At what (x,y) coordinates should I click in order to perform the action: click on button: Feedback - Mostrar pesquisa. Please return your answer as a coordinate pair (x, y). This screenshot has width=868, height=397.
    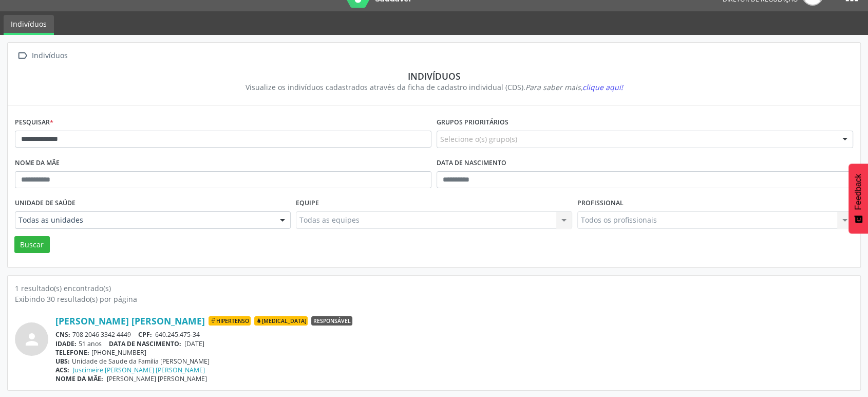
    Looking at the image, I should click on (858, 198).